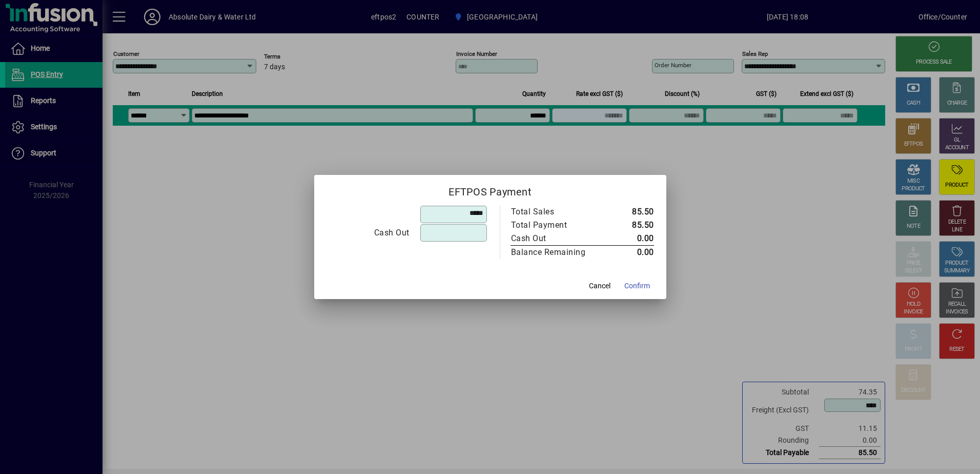  Describe the element at coordinates (490, 190) in the screenshot. I see `h2: EFTPOS Payment` at that location.